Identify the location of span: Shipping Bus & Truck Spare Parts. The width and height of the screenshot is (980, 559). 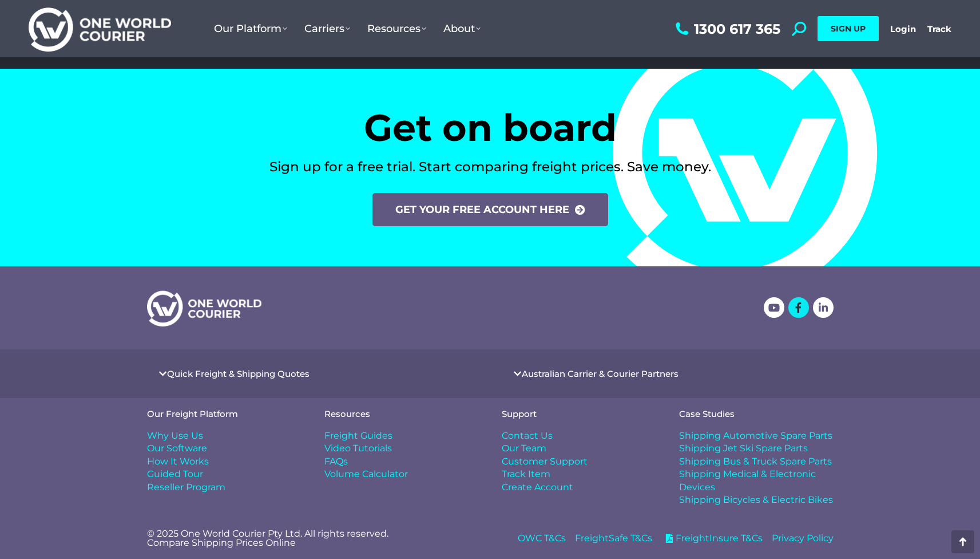
(756, 461).